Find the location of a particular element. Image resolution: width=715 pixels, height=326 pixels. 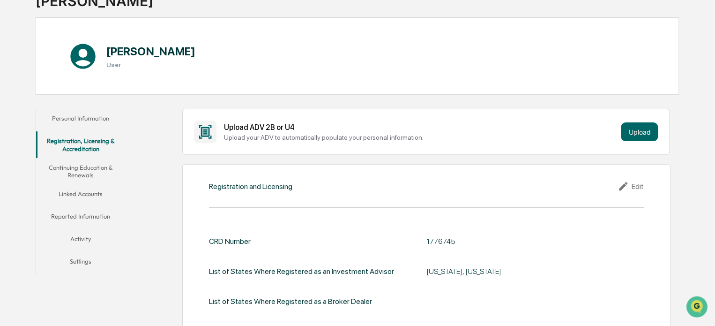

div: Upload ADV 2B or U4 is located at coordinates (421, 127).